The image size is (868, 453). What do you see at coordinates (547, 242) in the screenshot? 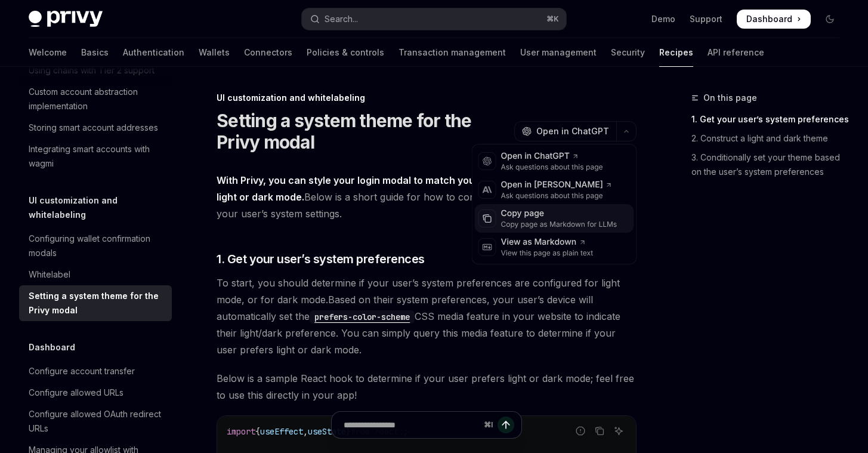
I see `div: View as Markdown` at bounding box center [547, 242].